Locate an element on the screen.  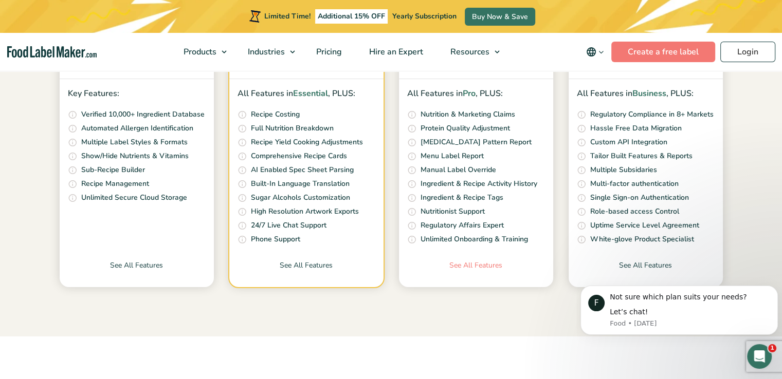
p: Recipe Yield Cooking Adjustments is located at coordinates (307, 142).